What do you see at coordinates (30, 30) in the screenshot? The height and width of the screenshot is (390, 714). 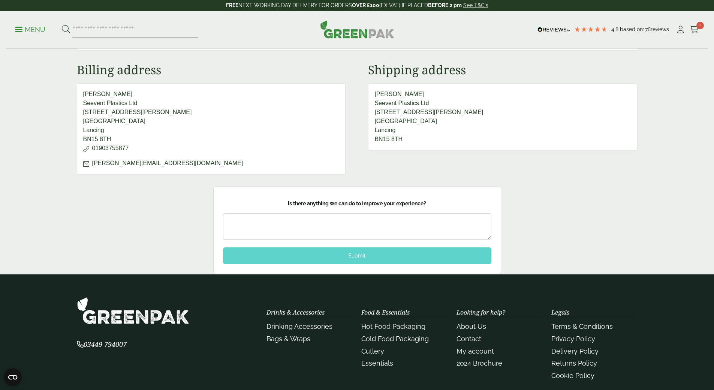 I see `p: Menu` at bounding box center [30, 30].